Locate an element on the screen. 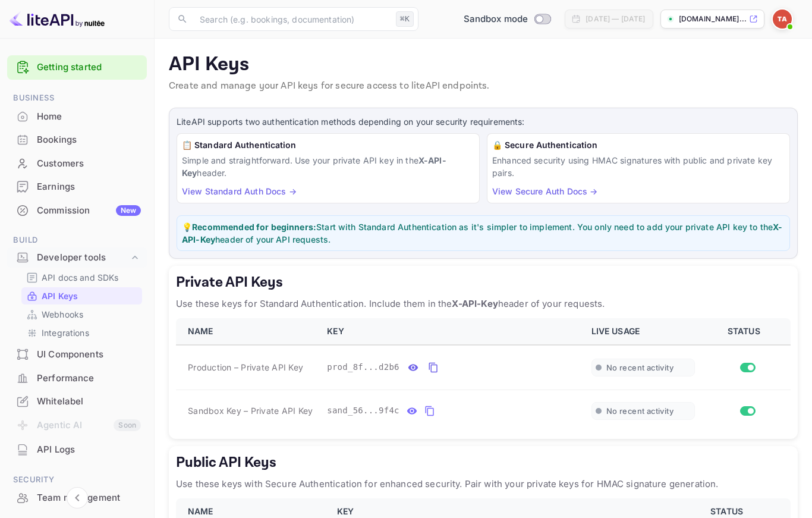 This screenshot has height=518, width=812. p: Create and manage your API keys for secure access to liteAPI endpoints. is located at coordinates (483, 86).